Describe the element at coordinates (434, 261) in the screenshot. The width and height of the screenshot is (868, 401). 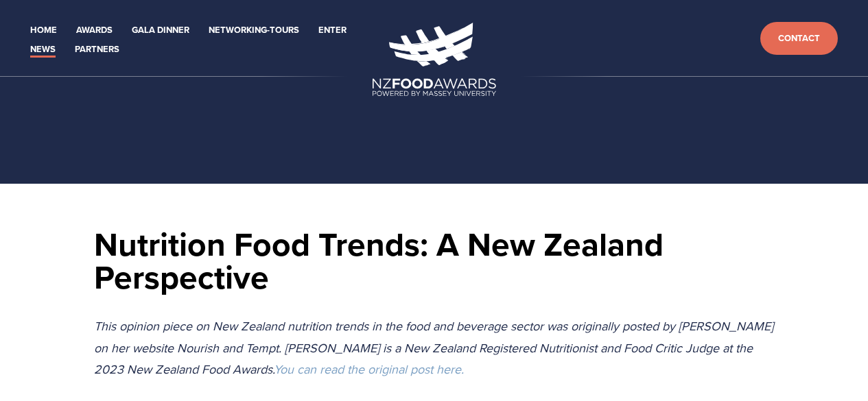
I see `h1: Nutrition Food Trends: A New Zealand Perspective` at that location.